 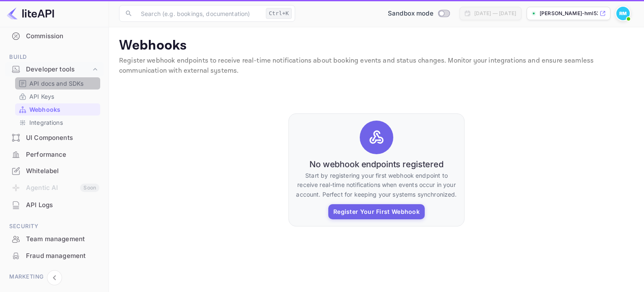 I want to click on p: Start by registering your first webhook endpoint to receive real-time notifications when events o..., so click(x=377, y=185).